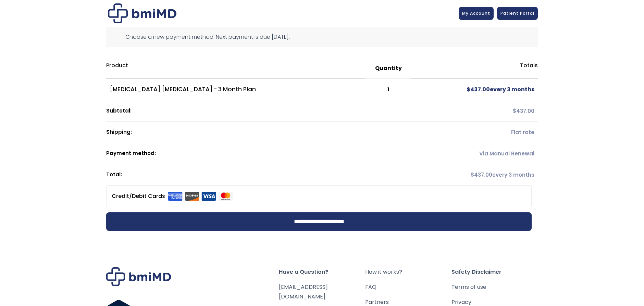  I want to click on th: Subtotal:, so click(259, 111).